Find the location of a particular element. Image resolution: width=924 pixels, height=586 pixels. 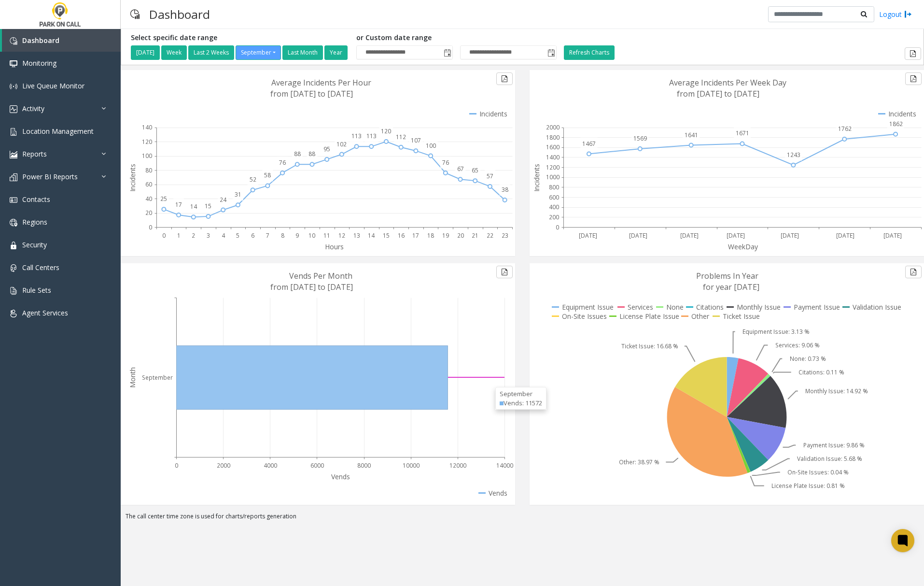

div: Vends: 11572 is located at coordinates (521, 403).